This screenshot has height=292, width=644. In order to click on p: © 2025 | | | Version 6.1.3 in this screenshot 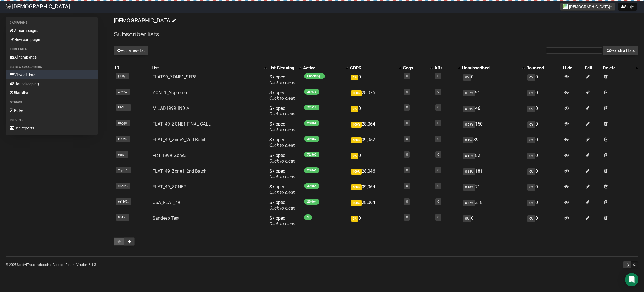, I will do `click(51, 264)`.